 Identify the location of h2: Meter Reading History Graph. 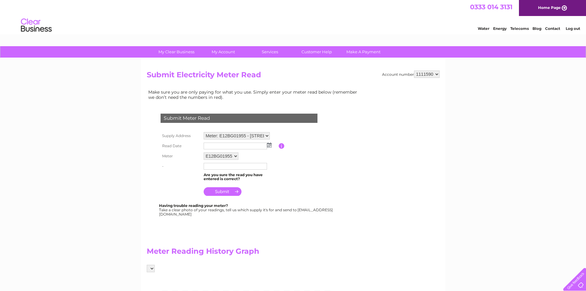
(255, 253).